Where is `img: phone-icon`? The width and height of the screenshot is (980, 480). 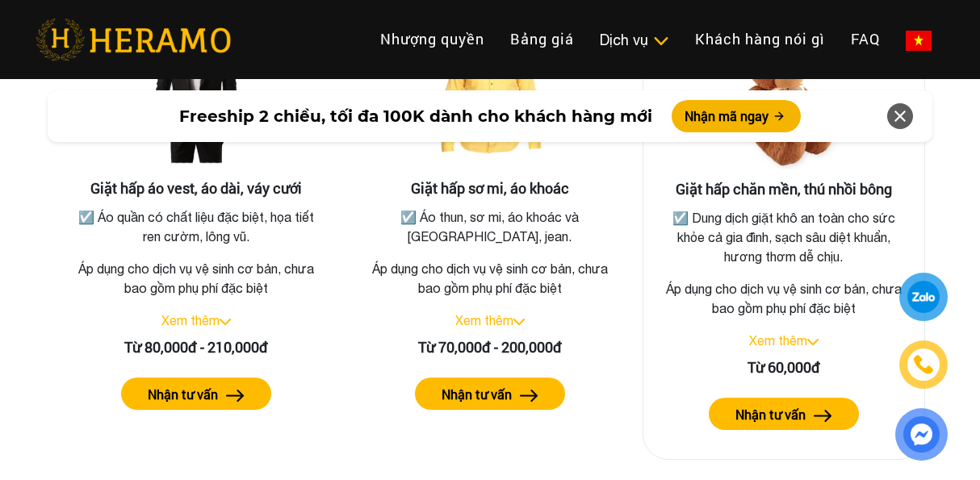
img: phone-icon is located at coordinates (924, 365).